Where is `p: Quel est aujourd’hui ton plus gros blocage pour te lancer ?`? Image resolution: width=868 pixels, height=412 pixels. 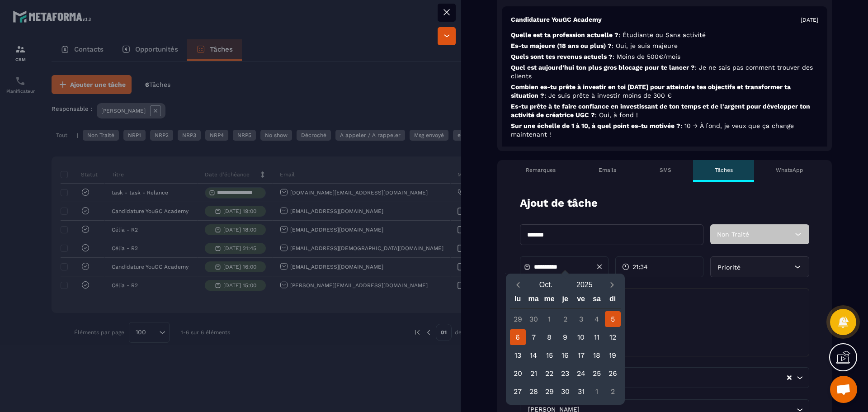
p: Quel est aujourd’hui ton plus gros blocage pour te lancer ? is located at coordinates (664, 72).